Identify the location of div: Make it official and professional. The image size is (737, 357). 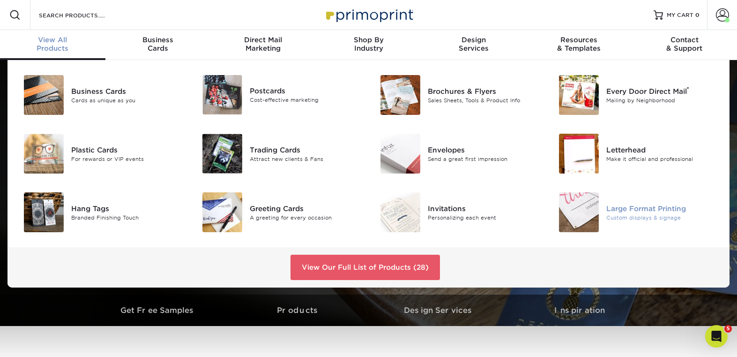
(662, 158).